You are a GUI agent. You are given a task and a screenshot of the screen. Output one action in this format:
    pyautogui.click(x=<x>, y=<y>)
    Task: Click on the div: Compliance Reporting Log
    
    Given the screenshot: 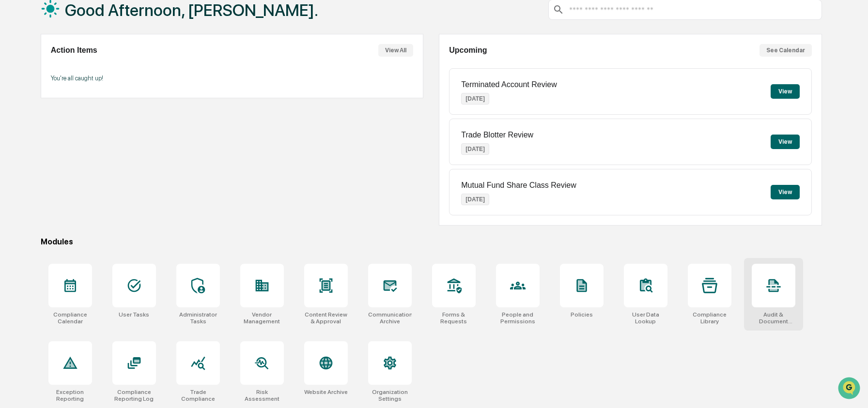 What is the action you would take?
    pyautogui.click(x=134, y=396)
    